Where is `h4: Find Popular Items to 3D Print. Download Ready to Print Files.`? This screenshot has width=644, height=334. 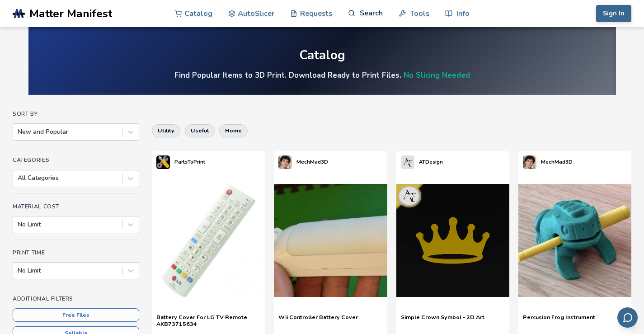
h4: Find Popular Items to 3D Print. Download Ready to Print Files. is located at coordinates (322, 75).